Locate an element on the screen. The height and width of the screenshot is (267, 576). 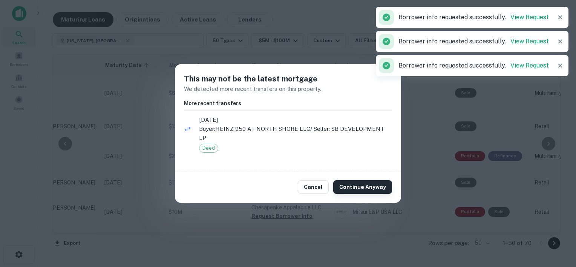
button: Cancel is located at coordinates (313, 187).